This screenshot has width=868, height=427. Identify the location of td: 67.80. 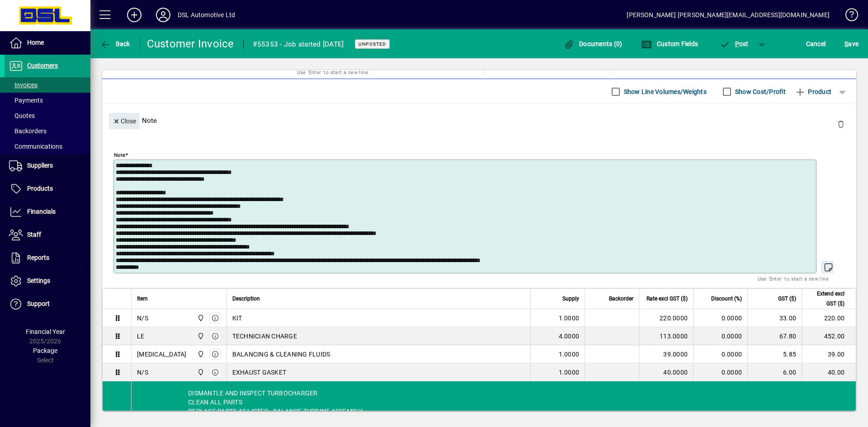
(775, 337).